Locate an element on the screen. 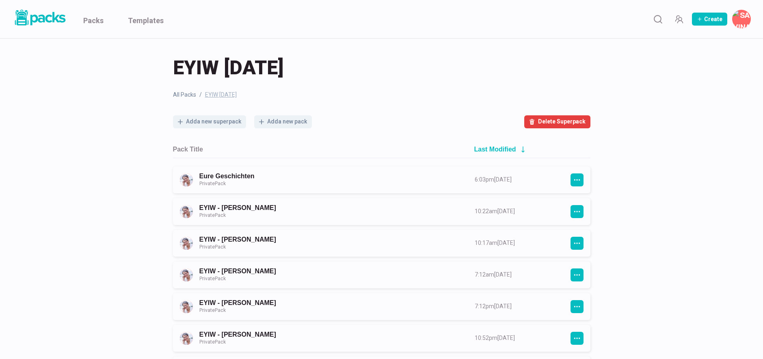 The width and height of the screenshot is (763, 359). nav: breadcrumb is located at coordinates (381, 95).